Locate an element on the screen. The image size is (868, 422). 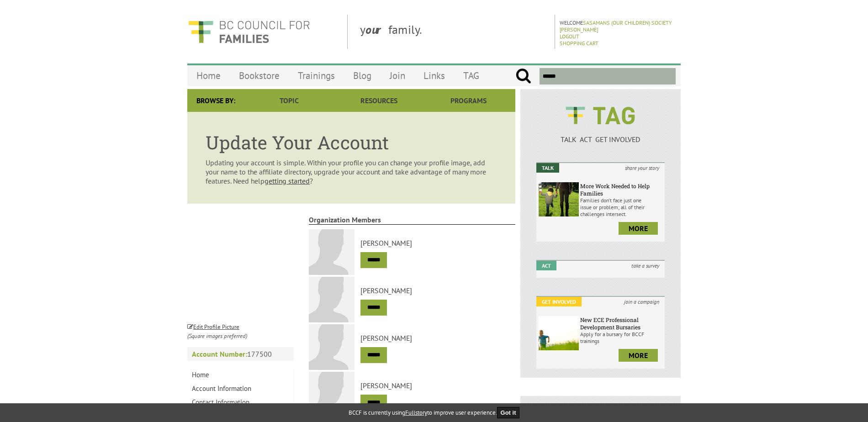
div: Browse By: is located at coordinates (216, 101).